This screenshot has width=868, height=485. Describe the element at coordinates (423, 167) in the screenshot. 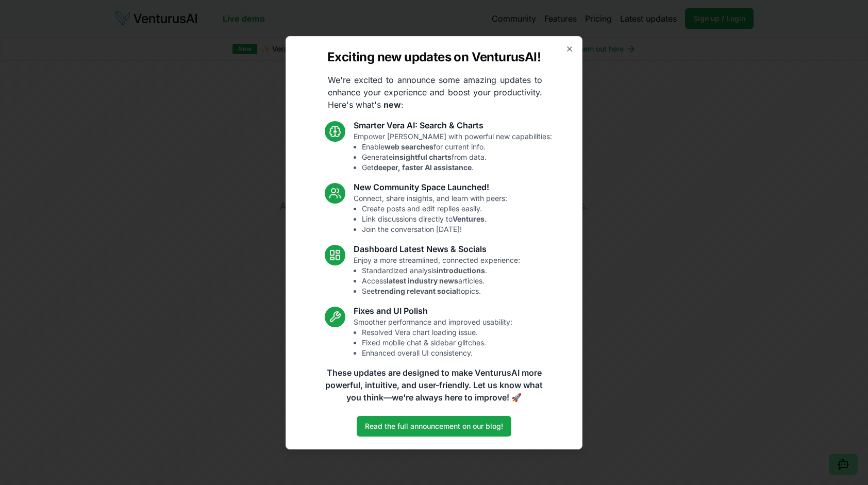

I see `strong: deeper, faster AI assistance` at that location.